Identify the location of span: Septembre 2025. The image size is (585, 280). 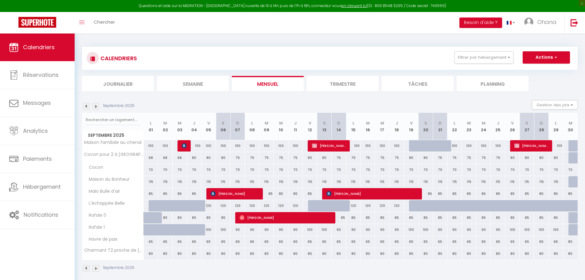
(113, 135).